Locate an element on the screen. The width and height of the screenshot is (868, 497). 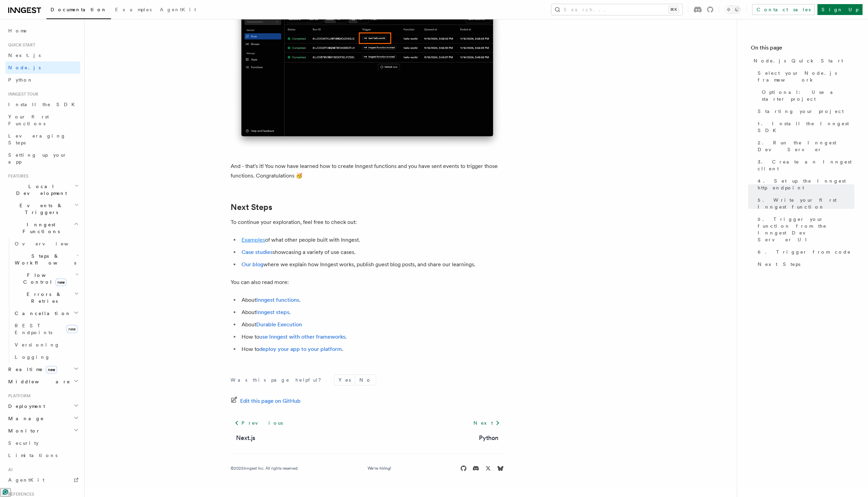
span: Features is located at coordinates (17, 176).